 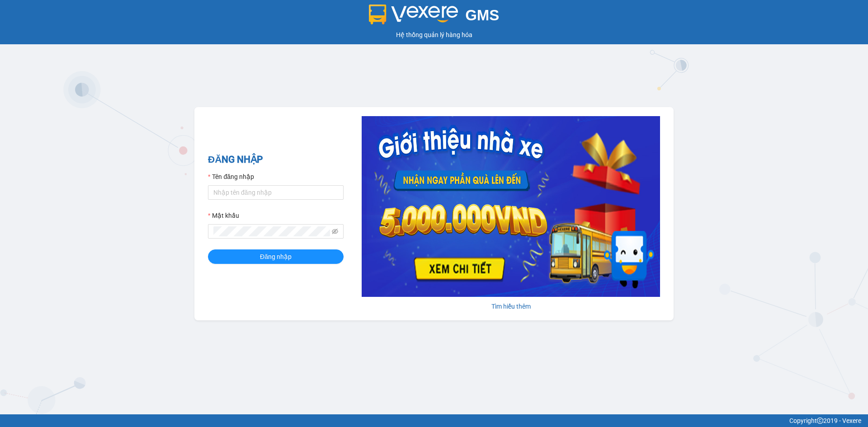 I want to click on img: logo 2, so click(x=414, y=14).